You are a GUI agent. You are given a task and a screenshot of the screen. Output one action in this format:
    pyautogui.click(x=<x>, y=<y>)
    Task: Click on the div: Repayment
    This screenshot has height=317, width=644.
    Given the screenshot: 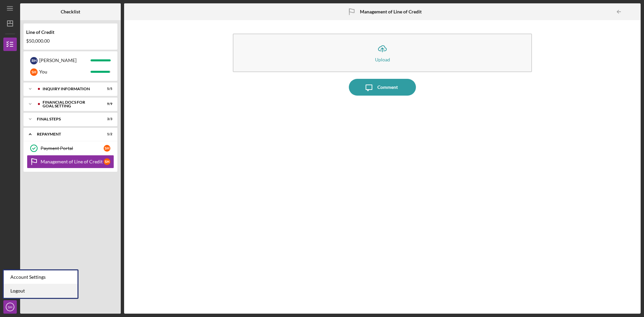 What is the action you would take?
    pyautogui.click(x=66, y=135)
    